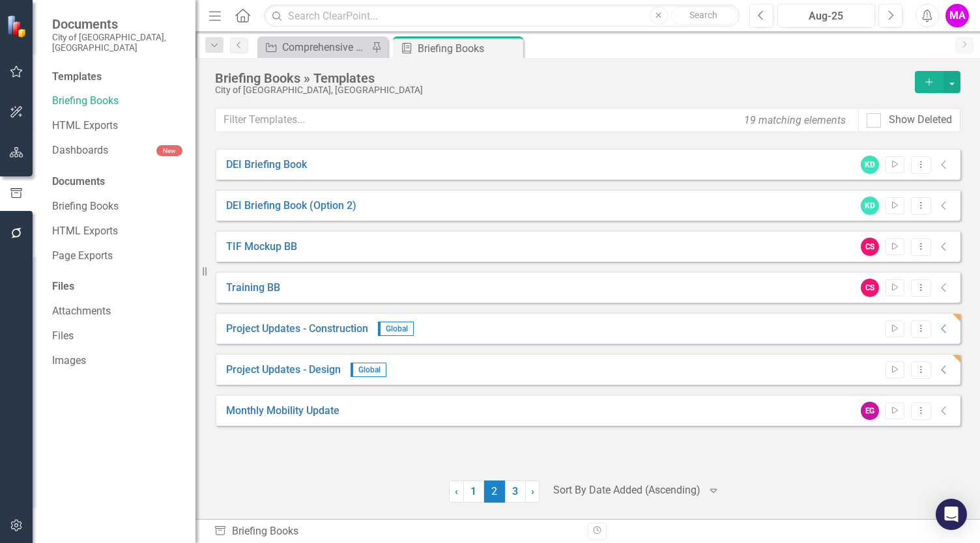 Image resolution: width=980 pixels, height=543 pixels. I want to click on a: Dashboards, so click(104, 150).